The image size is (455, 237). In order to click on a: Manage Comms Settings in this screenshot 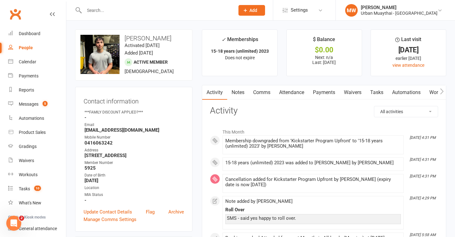, I will do `click(110, 219)`.